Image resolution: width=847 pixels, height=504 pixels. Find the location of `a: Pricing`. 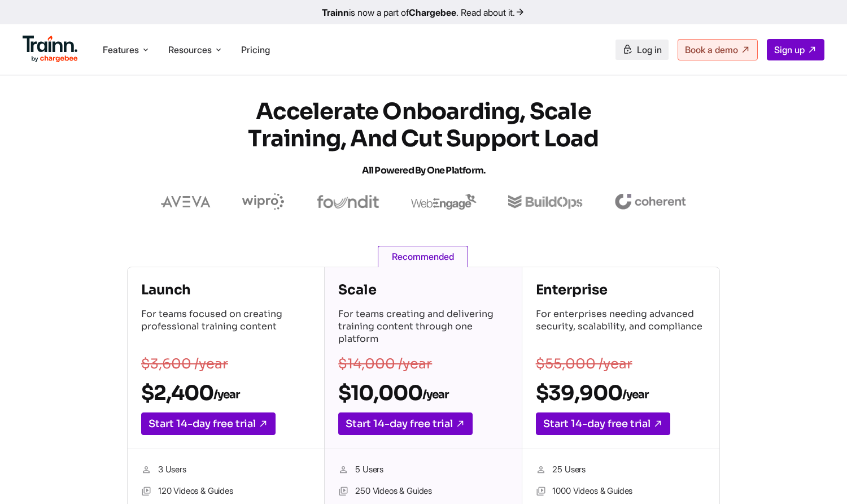

a: Pricing is located at coordinates (256, 50).